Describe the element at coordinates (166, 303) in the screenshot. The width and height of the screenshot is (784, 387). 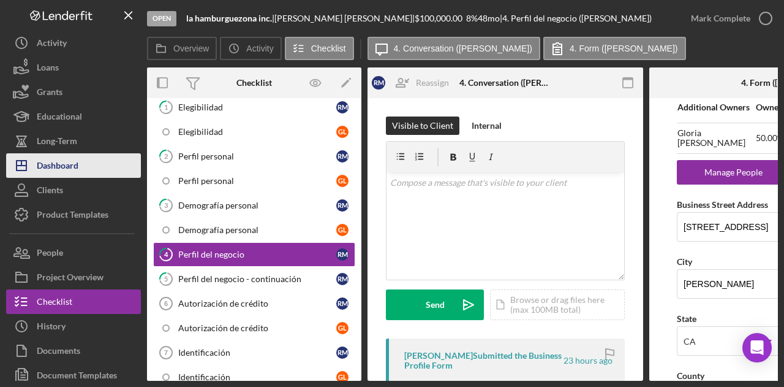
I see `tspan: 6` at that location.